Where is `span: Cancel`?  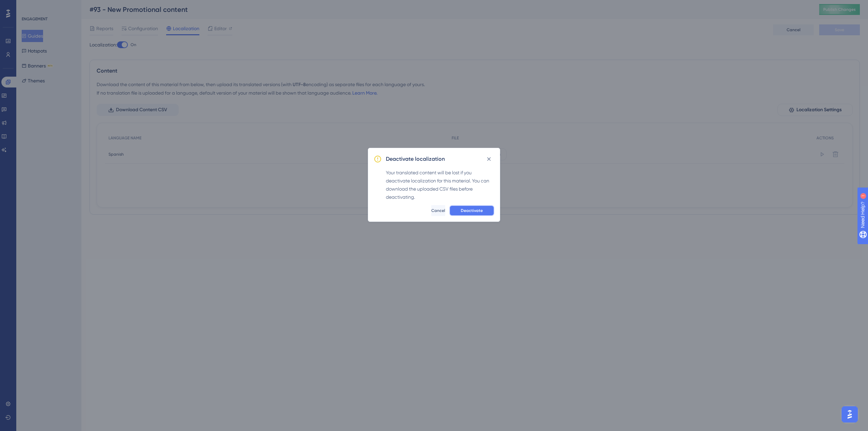 span: Cancel is located at coordinates (438, 211).